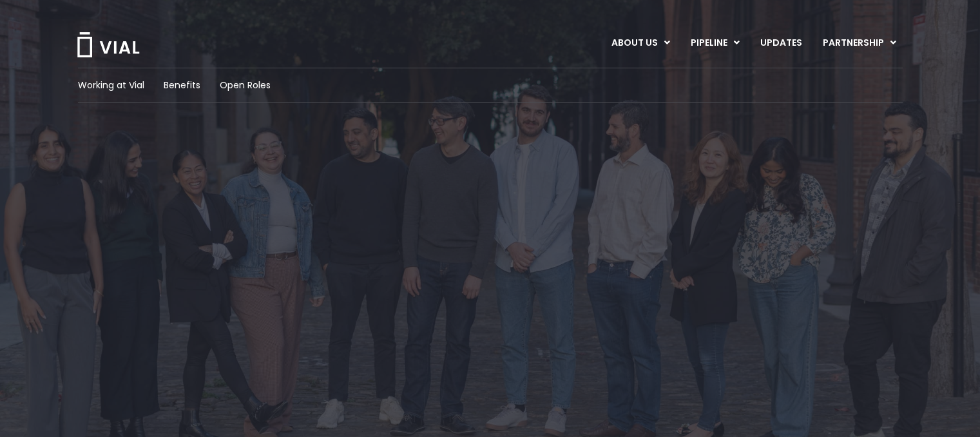 Image resolution: width=980 pixels, height=437 pixels. What do you see at coordinates (245, 85) in the screenshot?
I see `a: Open Roles` at bounding box center [245, 85].